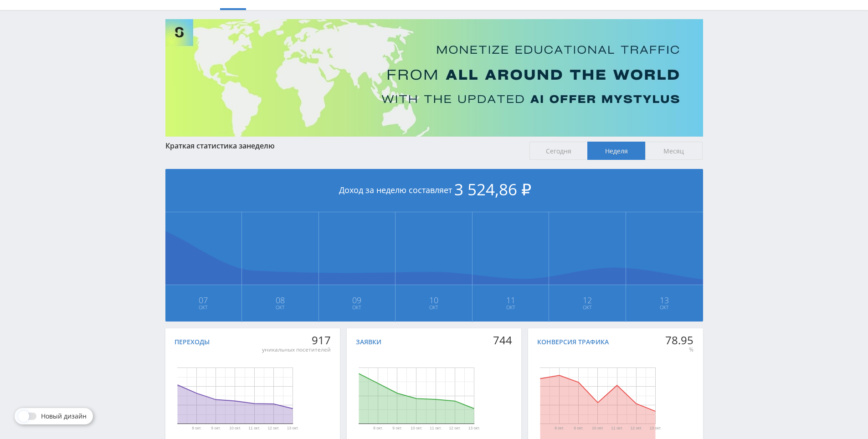 This screenshot has height=439, width=868. What do you see at coordinates (511, 300) in the screenshot?
I see `span: 11` at bounding box center [511, 300].